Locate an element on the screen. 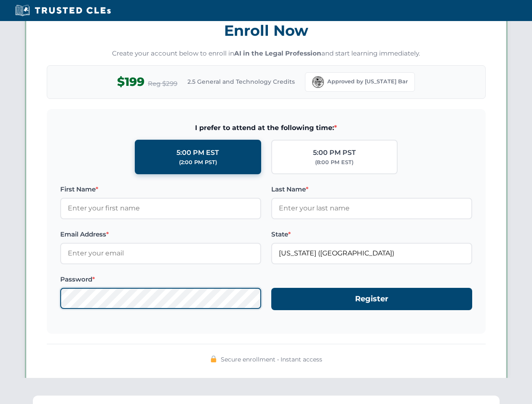 Image resolution: width=532 pixels, height=404 pixels. input: Florida (FL) is located at coordinates (372, 254).